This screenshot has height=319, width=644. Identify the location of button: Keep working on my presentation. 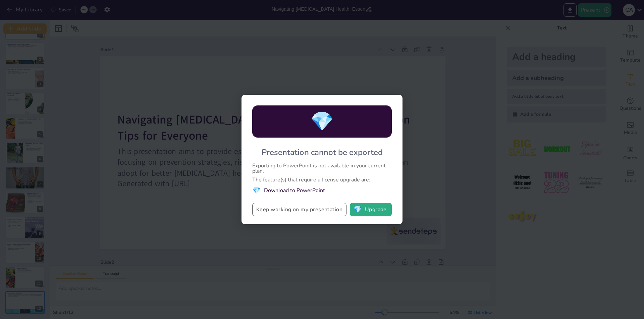
(299, 209).